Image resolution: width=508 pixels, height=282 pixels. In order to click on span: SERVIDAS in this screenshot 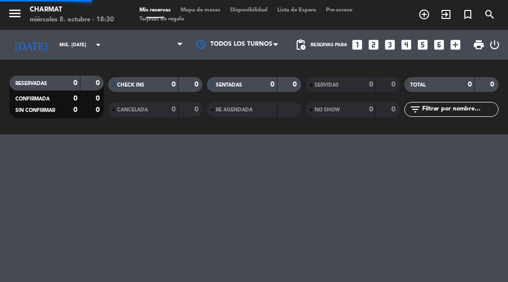, I will do `click(327, 85)`.